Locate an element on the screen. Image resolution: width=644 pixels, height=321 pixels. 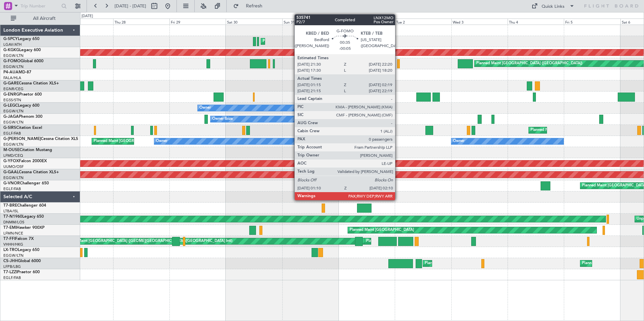
a: T7-LZZIPraetor 600 is located at coordinates (22, 273).